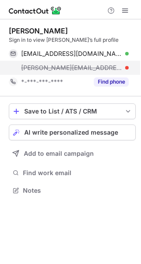 The height and width of the screenshot is (264, 141). I want to click on img: ContactOut v5.3.10, so click(35, 11).